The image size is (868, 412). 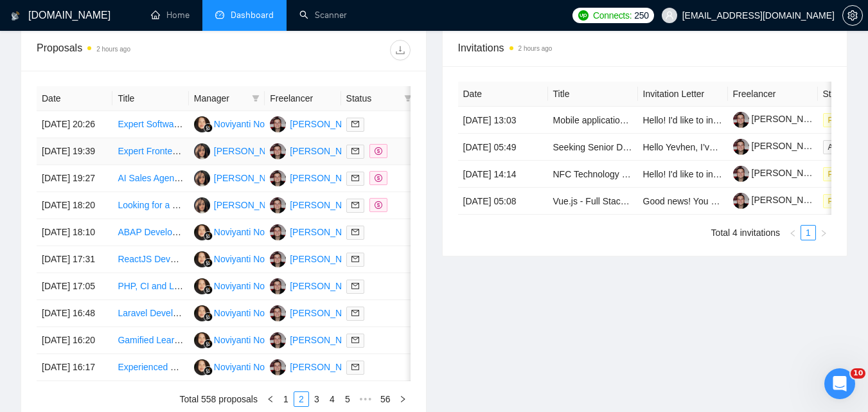 I want to click on a: 2, so click(x=301, y=399).